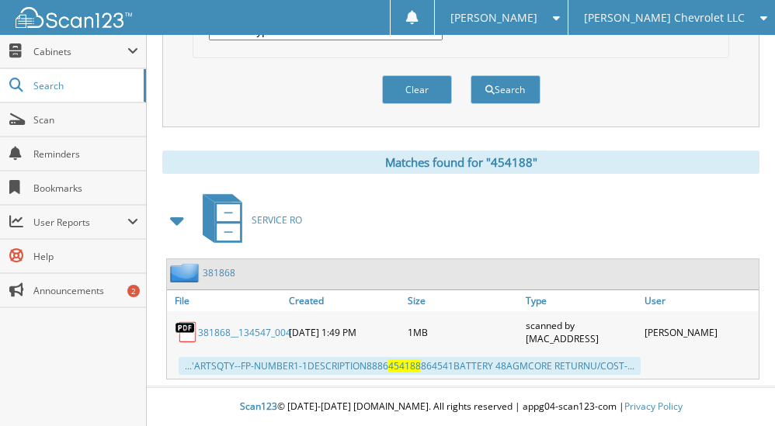 The height and width of the screenshot is (426, 775). What do you see at coordinates (219, 273) in the screenshot?
I see `a: 381868` at bounding box center [219, 273].